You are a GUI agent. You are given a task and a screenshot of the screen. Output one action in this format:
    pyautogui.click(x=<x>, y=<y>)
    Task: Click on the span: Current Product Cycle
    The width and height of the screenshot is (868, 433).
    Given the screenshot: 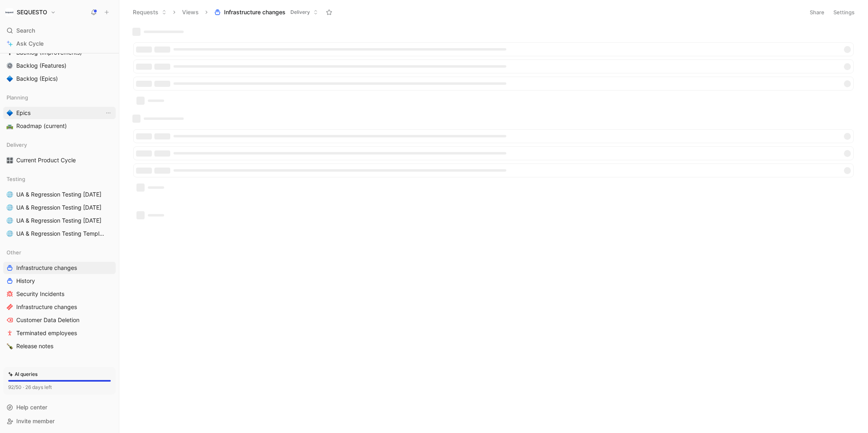 What is the action you would take?
    pyautogui.click(x=46, y=160)
    